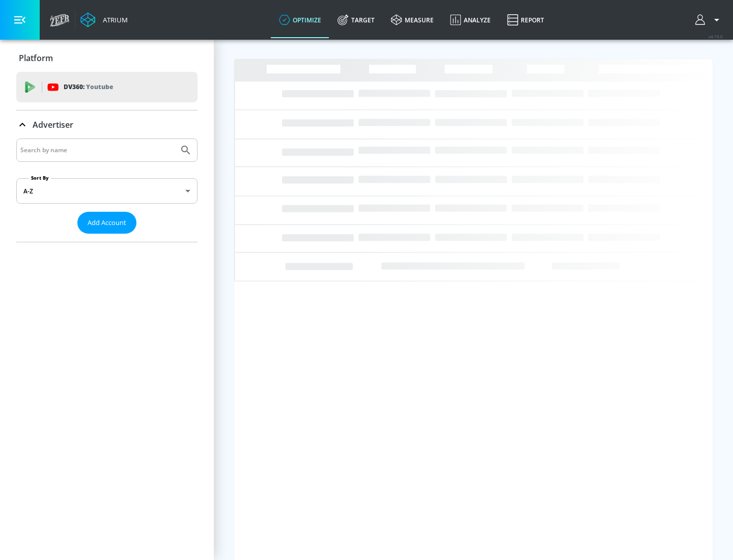  I want to click on div: Platform, so click(107, 58).